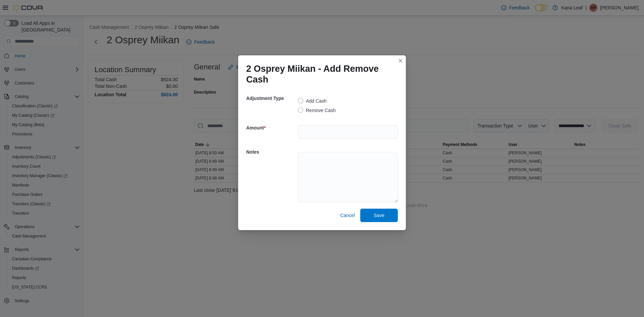 This screenshot has height=317, width=644. I want to click on h5: Adjustment Type, so click(271, 98).